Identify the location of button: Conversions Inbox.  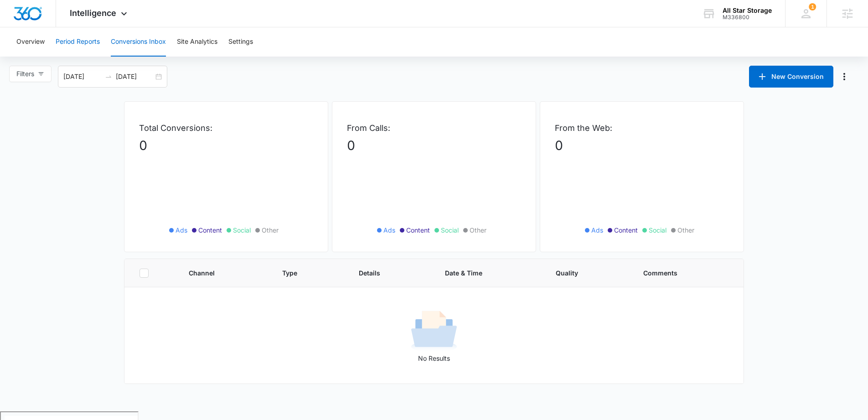
(138, 42).